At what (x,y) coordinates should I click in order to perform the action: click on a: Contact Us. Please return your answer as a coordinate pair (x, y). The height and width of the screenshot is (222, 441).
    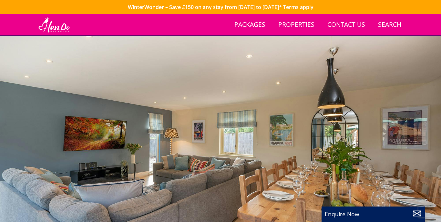
    Looking at the image, I should click on (346, 25).